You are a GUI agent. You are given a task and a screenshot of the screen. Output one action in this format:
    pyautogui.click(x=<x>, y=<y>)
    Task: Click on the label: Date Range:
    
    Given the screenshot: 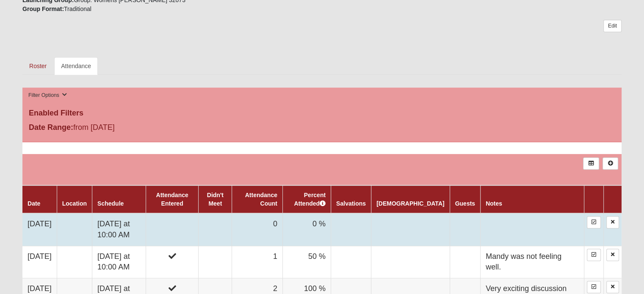 What is the action you would take?
    pyautogui.click(x=51, y=127)
    